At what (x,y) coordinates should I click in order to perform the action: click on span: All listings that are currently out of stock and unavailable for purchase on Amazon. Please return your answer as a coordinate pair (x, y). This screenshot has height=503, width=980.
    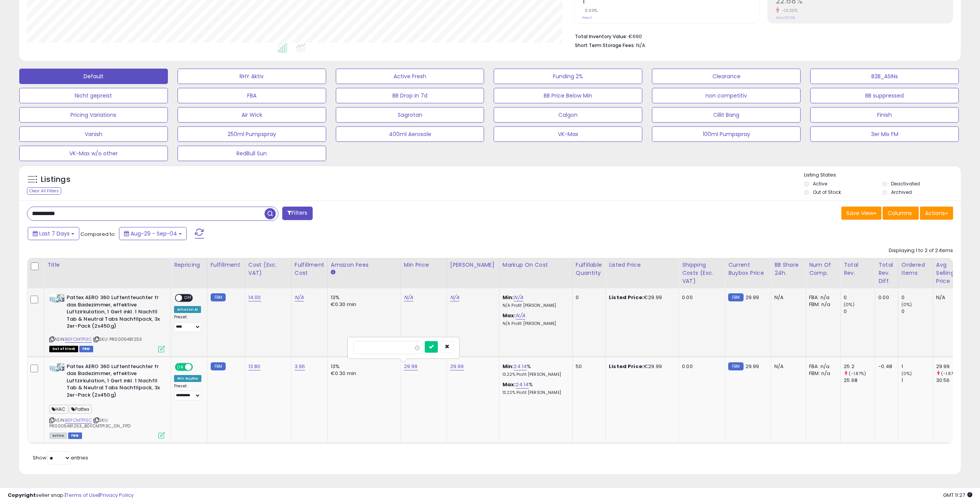
    Looking at the image, I should click on (63, 348).